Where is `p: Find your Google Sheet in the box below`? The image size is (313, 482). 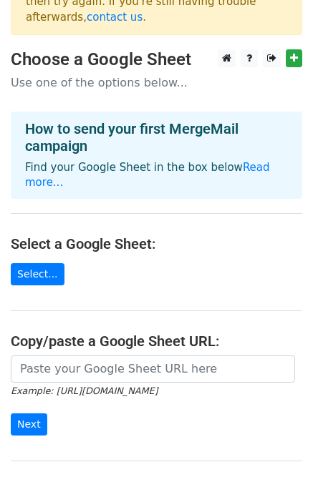
p: Find your Google Sheet in the box below is located at coordinates (156, 175).